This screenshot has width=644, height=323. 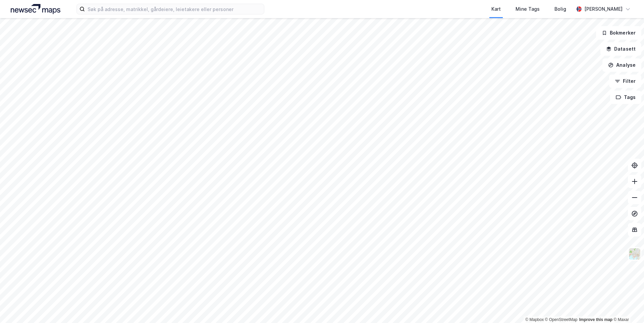 I want to click on div: Bolig, so click(x=561, y=9).